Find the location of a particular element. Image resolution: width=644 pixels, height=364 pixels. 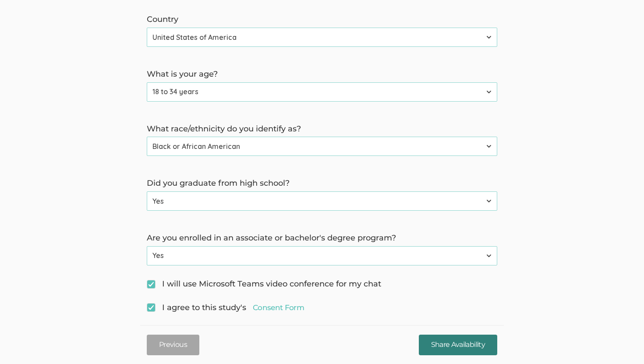

button: Previous is located at coordinates (173, 345).